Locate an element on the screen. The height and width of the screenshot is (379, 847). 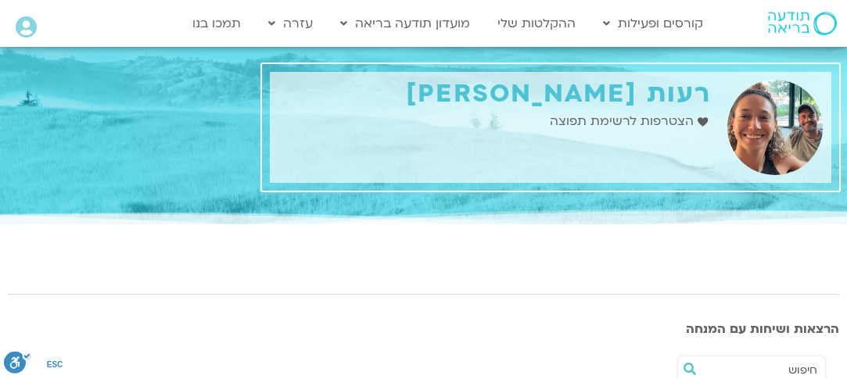
h3: הרצאות ושיחות עם המנחה is located at coordinates (423, 329).